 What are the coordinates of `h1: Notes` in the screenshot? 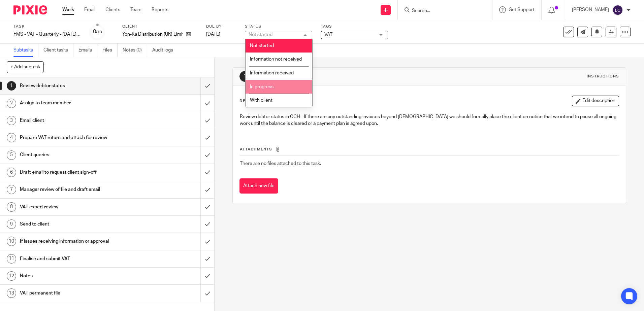 It's located at (78, 276).